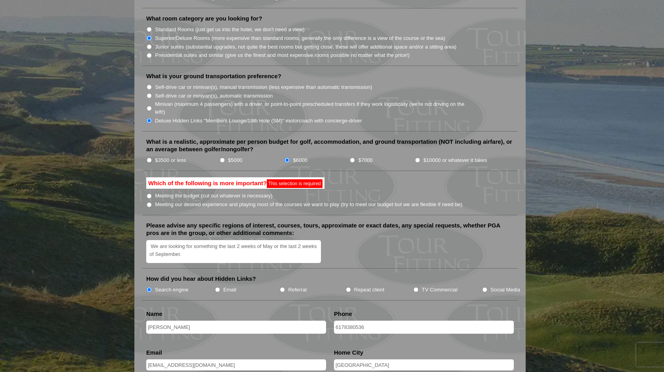 This screenshot has width=664, height=372. What do you see at coordinates (343, 314) in the screenshot?
I see `label: Phone` at bounding box center [343, 314].